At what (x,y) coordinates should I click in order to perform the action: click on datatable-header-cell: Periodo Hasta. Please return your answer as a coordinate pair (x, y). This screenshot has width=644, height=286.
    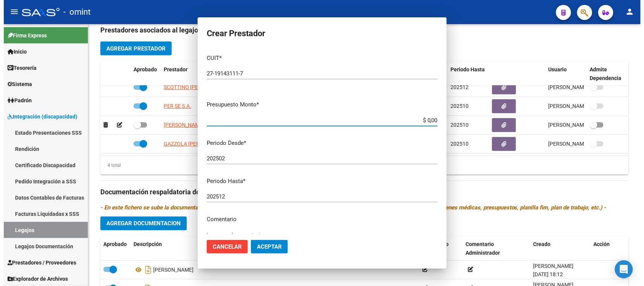
    Looking at the image, I should click on (464, 74).